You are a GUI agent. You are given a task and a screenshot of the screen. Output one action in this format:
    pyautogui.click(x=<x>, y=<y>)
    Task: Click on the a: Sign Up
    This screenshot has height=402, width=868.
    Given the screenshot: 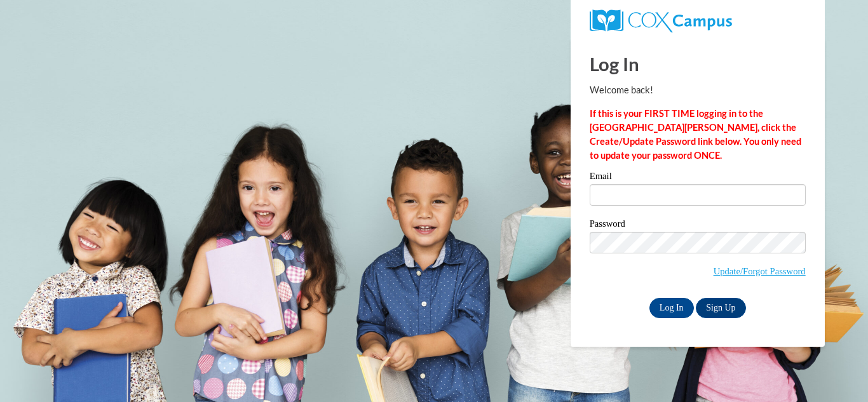 What is the action you would take?
    pyautogui.click(x=721, y=308)
    